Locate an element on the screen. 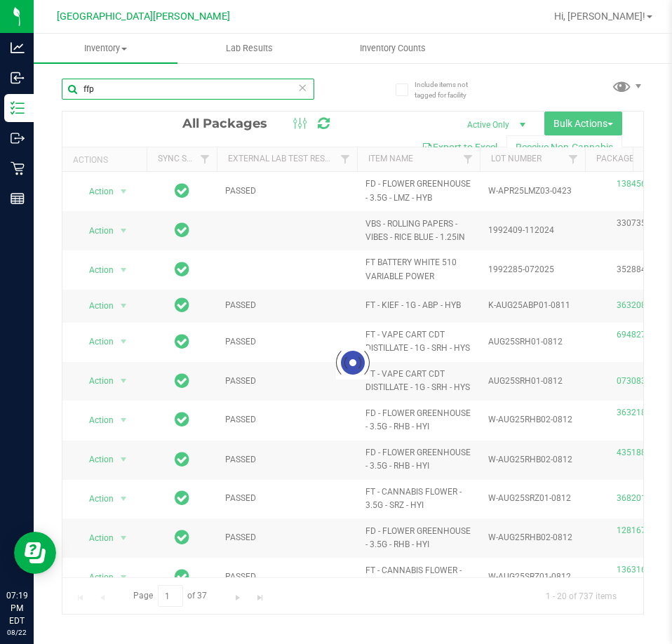 This screenshot has width=672, height=644. span: Include items not tagged for facility is located at coordinates (449, 90).